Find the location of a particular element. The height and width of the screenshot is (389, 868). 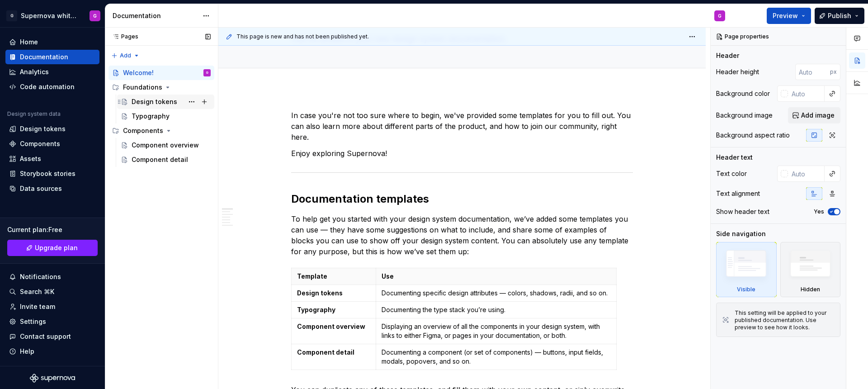

div: Design system data is located at coordinates (34, 114).